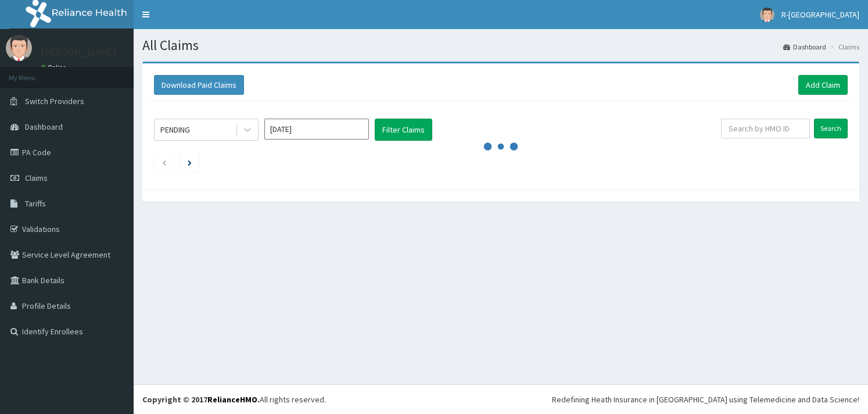  Describe the element at coordinates (54, 101) in the screenshot. I see `span: Switch Providers` at that location.